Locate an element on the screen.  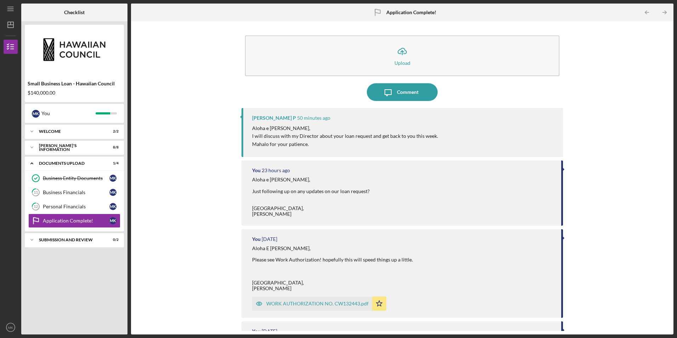
div: Upload is located at coordinates (402, 63).